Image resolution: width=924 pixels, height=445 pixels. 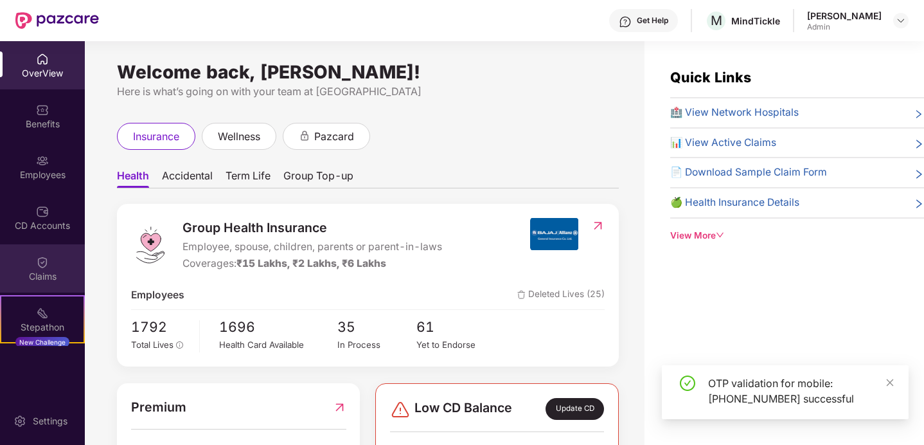 What do you see at coordinates (554, 234) in the screenshot?
I see `img: insurerIcon` at bounding box center [554, 234].